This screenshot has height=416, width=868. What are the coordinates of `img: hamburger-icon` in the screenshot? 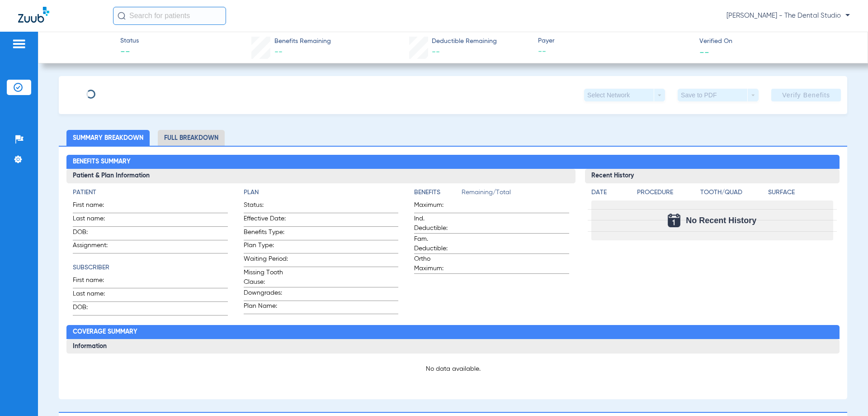 It's located at (19, 44).